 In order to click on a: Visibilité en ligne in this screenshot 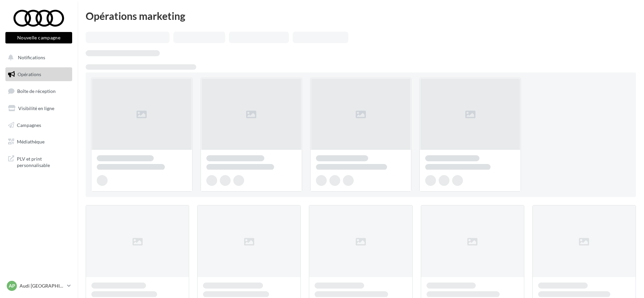, I will do `click(39, 109)`.